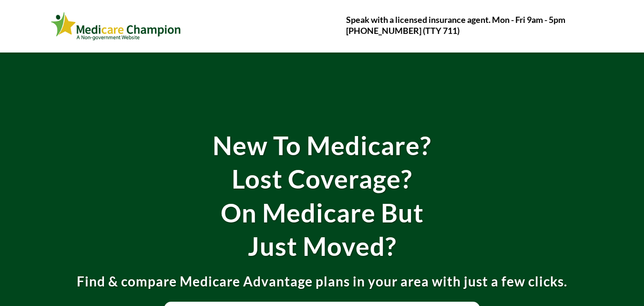  I want to click on strong: New To Medicare?, so click(322, 145).